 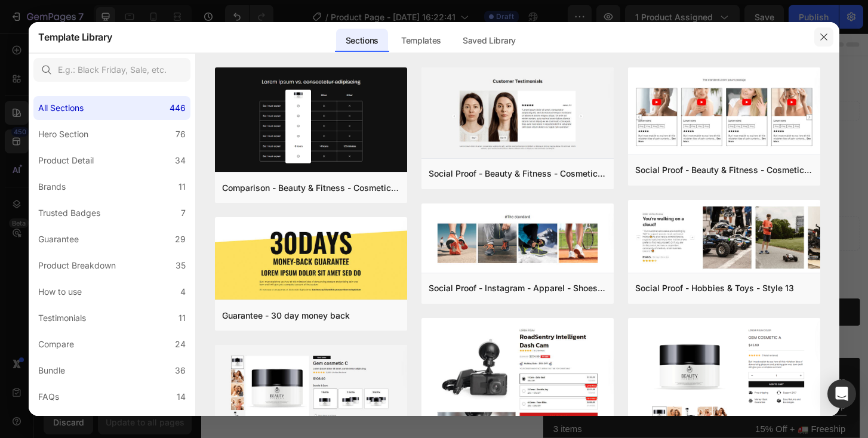 What do you see at coordinates (52, 187) in the screenshot?
I see `div: Brands` at bounding box center [52, 187].